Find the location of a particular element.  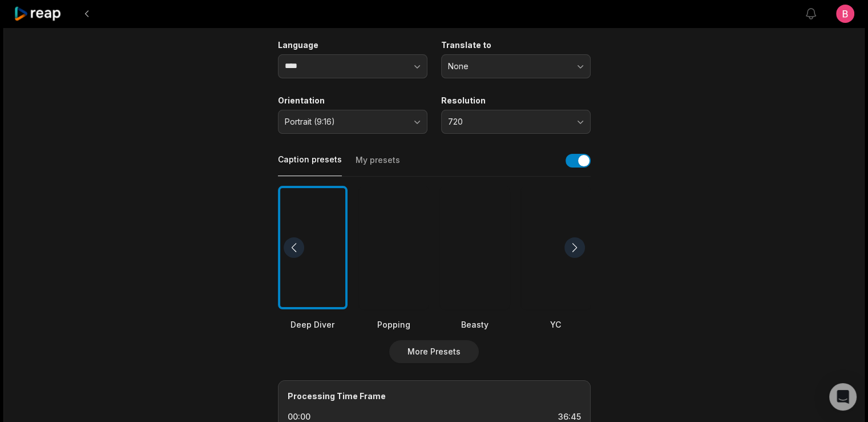

div: Deep Diver is located at coordinates (313, 324).